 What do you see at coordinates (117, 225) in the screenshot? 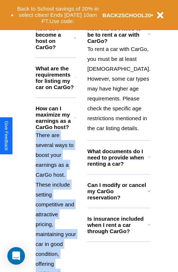
I see `h3: Is insurance included when I rent a car through CarGo?` at bounding box center [117, 225].